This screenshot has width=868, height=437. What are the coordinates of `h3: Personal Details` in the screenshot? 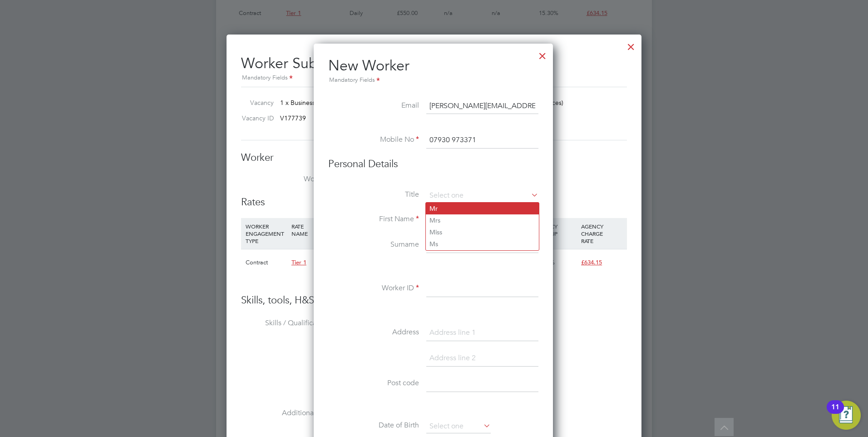 It's located at (433, 164).